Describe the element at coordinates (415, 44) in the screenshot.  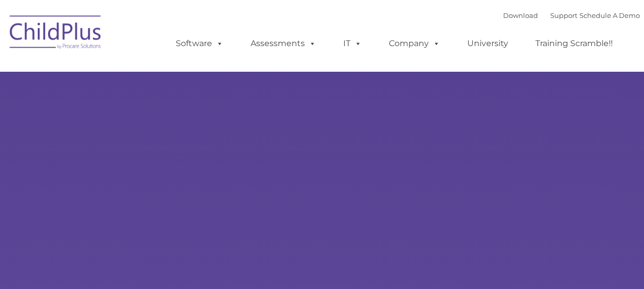
I see `a: Company` at that location.